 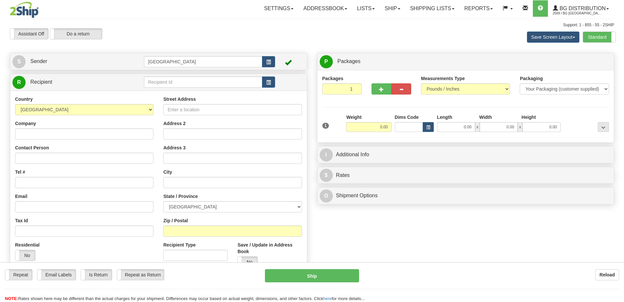 What do you see at coordinates (466, 61) in the screenshot?
I see `a: P Packages` at bounding box center [466, 61].